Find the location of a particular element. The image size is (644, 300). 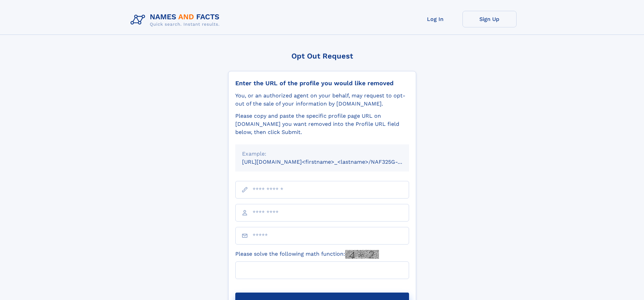

div: Example: is located at coordinates (322, 154).